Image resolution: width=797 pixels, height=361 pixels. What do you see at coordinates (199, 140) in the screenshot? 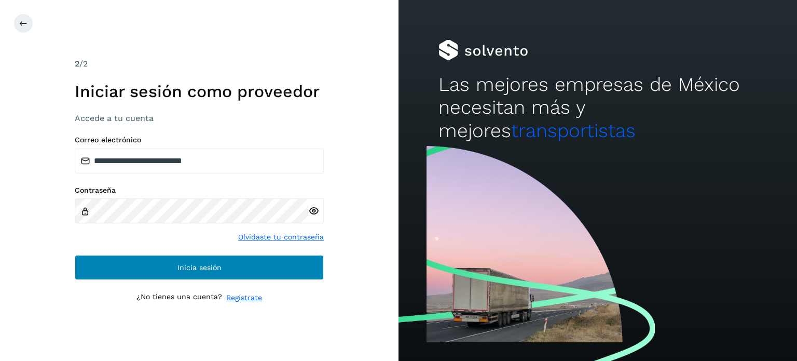
I see `label: Correo electrónico` at bounding box center [199, 140].